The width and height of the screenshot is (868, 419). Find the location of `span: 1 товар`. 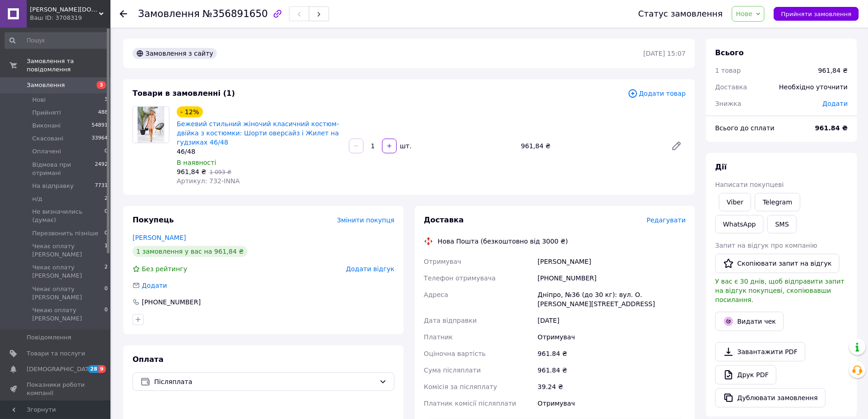

span: 1 товар is located at coordinates (728, 71).